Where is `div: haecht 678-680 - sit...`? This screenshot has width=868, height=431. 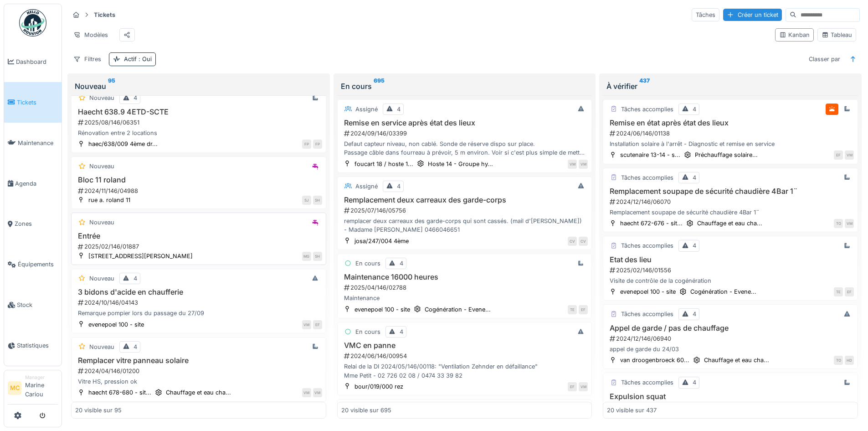 div: haecht 678-680 - sit... is located at coordinates (120, 392).